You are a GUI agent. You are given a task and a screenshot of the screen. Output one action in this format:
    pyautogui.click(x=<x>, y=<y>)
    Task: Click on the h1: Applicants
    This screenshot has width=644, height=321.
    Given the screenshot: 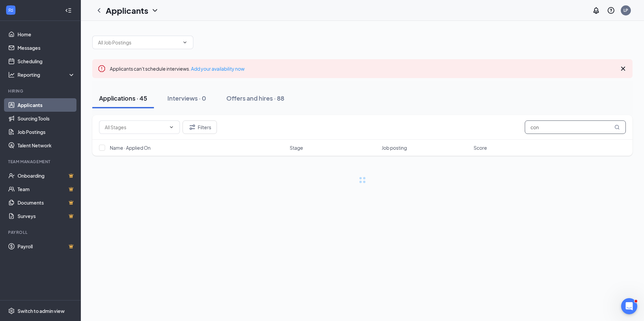 What is the action you would take?
    pyautogui.click(x=127, y=10)
    